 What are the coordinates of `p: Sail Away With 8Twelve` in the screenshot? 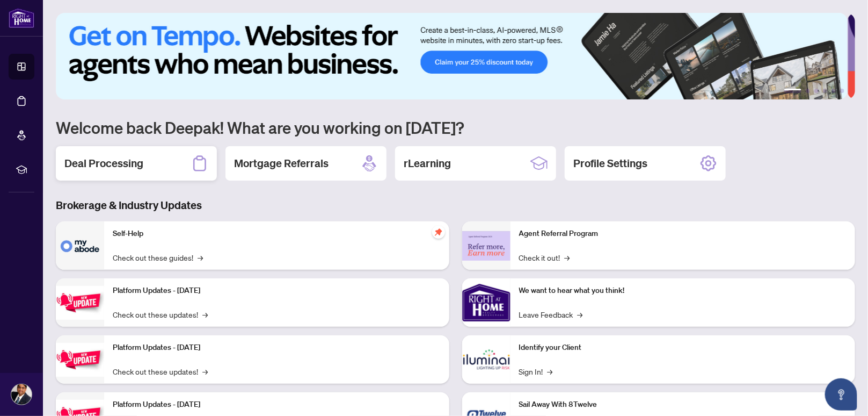 It's located at (683, 405).